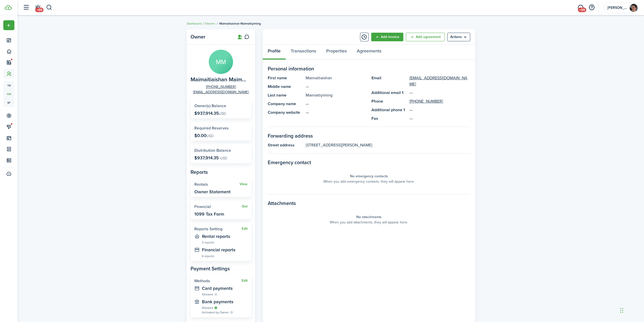 Image resolution: width=644 pixels, height=322 pixels. What do you see at coordinates (210, 24) in the screenshot?
I see `a: Owners` at bounding box center [210, 24].